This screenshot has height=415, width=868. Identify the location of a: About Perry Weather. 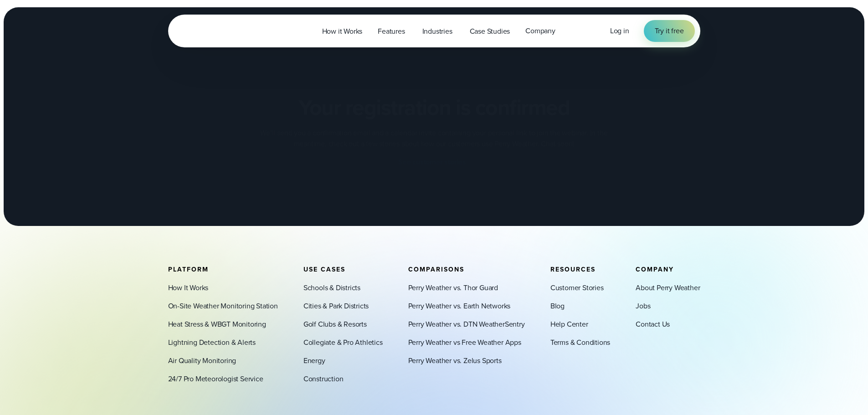
(668, 288).